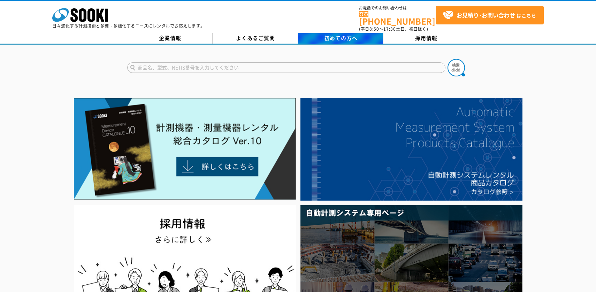 The height and width of the screenshot is (292, 596). I want to click on span: 17:30, so click(390, 29).